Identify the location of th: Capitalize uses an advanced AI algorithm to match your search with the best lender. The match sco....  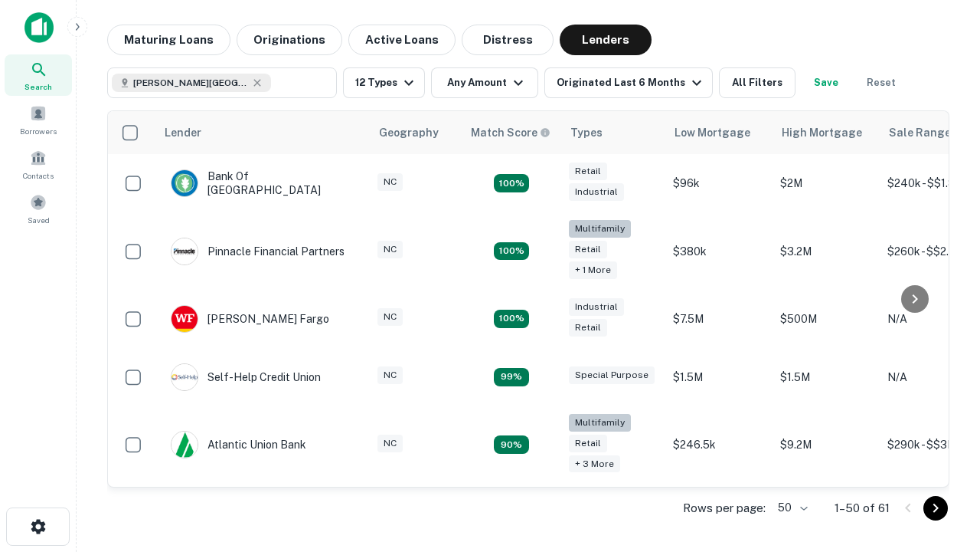
(512, 132).